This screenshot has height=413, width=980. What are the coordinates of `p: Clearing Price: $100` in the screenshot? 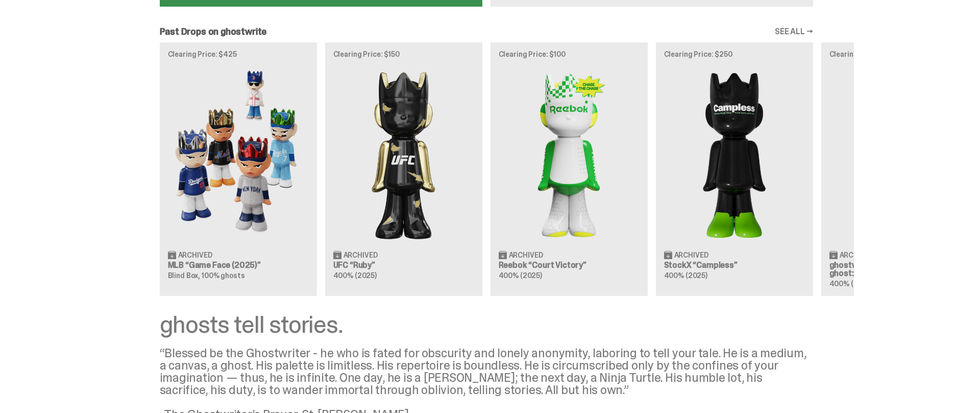 It's located at (569, 54).